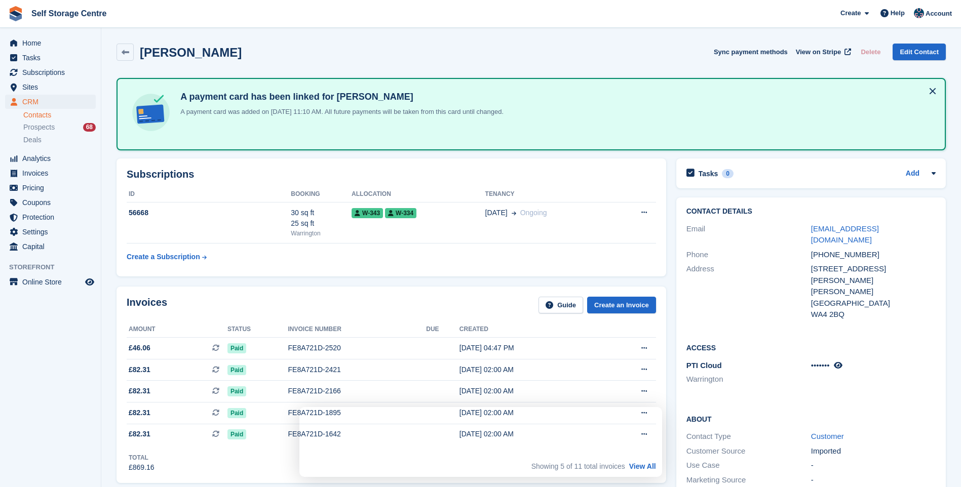 This screenshot has height=487, width=961. What do you see at coordinates (53, 159) in the screenshot?
I see `span: Analytics` at bounding box center [53, 159].